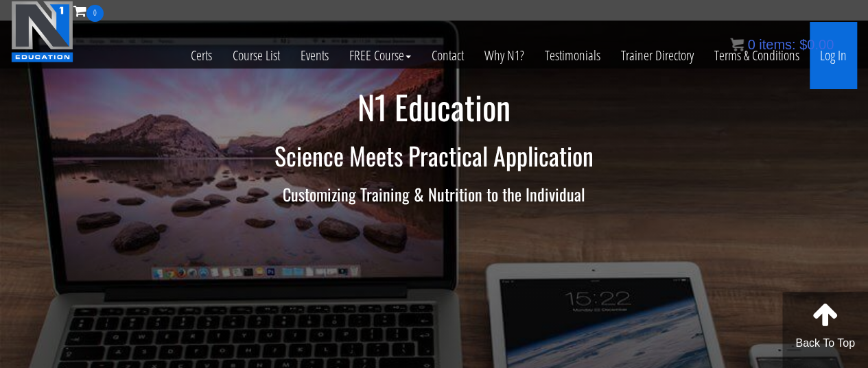  Describe the element at coordinates (737, 45) in the screenshot. I see `img: icon11.png` at that location.